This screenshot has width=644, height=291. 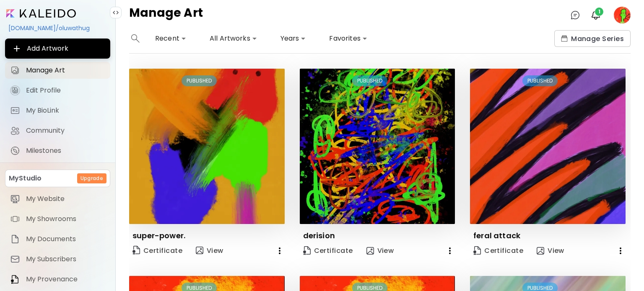 I want to click on img: Community icon, so click(x=15, y=131).